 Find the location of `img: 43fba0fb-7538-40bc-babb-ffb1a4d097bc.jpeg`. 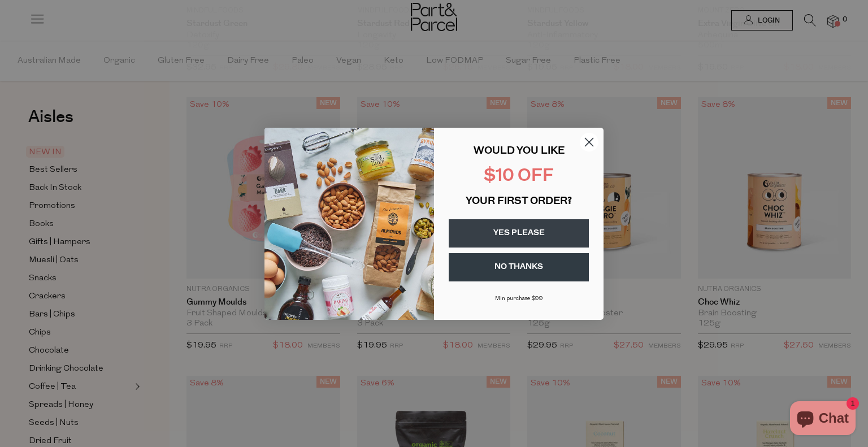

img: 43fba0fb-7538-40bc-babb-ffb1a4d097bc.jpeg is located at coordinates (349, 224).